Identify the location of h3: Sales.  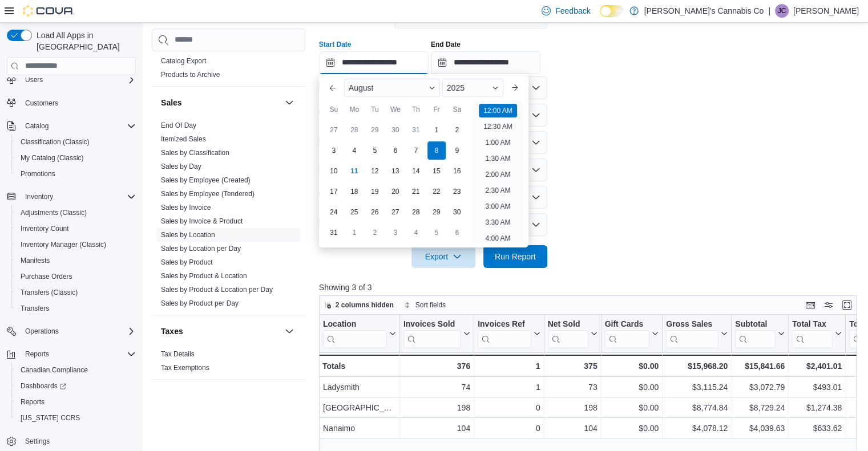
(171, 103).